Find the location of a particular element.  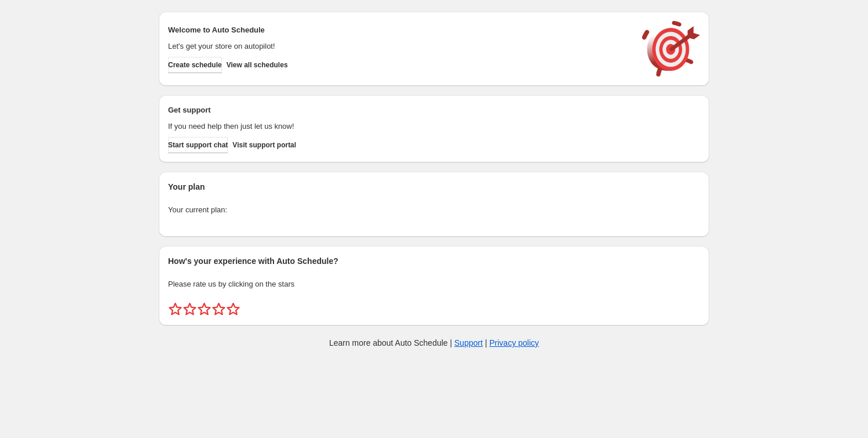

p: If you need help then just let us know! is located at coordinates (400, 126).